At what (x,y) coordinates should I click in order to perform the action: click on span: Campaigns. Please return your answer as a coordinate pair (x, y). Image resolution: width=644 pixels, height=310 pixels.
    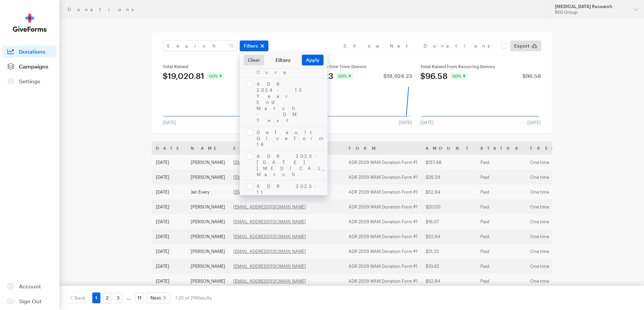
    Looking at the image, I should click on (33, 67).